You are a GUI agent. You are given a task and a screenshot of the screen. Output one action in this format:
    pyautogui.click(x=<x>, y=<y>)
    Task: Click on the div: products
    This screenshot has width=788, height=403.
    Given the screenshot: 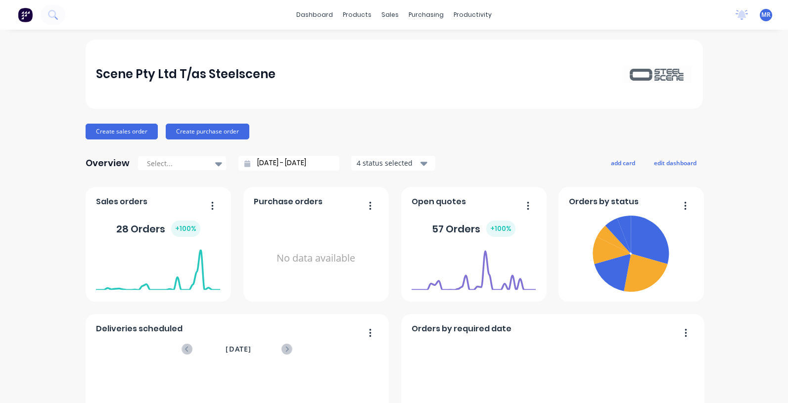 What is the action you would take?
    pyautogui.click(x=357, y=15)
    